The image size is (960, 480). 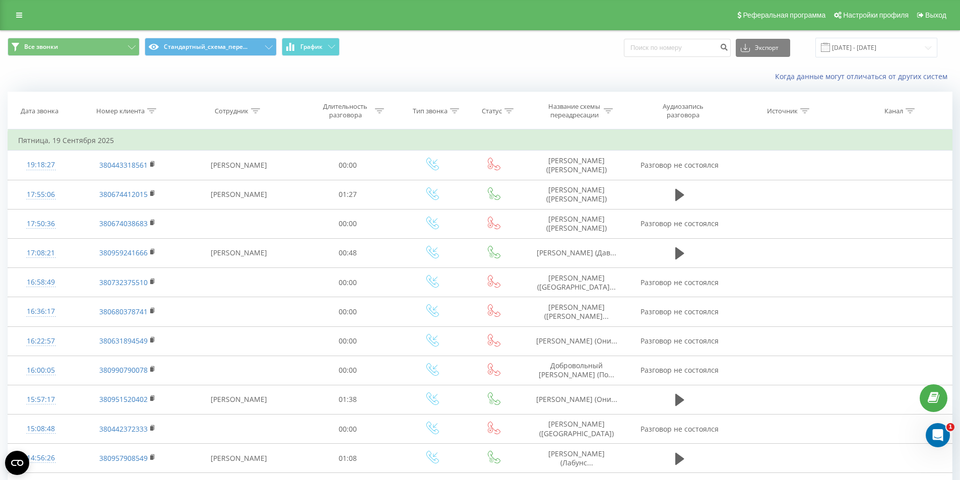 I want to click on div: Номер клиента, so click(x=120, y=111).